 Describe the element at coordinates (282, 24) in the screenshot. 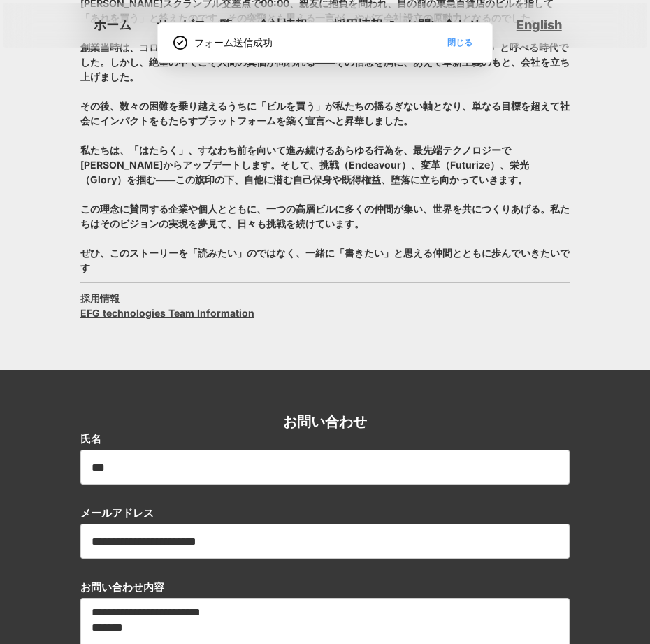

I see `a: 会社情報` at that location.